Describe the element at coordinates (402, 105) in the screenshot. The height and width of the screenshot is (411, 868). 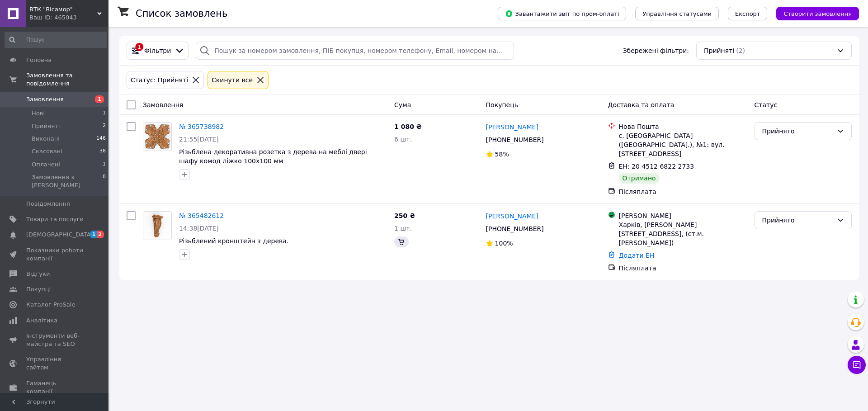
I see `span: Cума` at that location.